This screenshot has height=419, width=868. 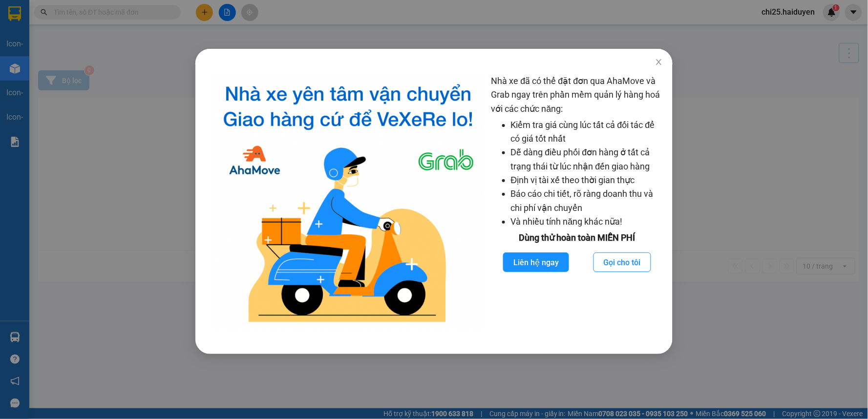 I want to click on li: Và nhiều tính năng khác nữa!, so click(x=587, y=221).